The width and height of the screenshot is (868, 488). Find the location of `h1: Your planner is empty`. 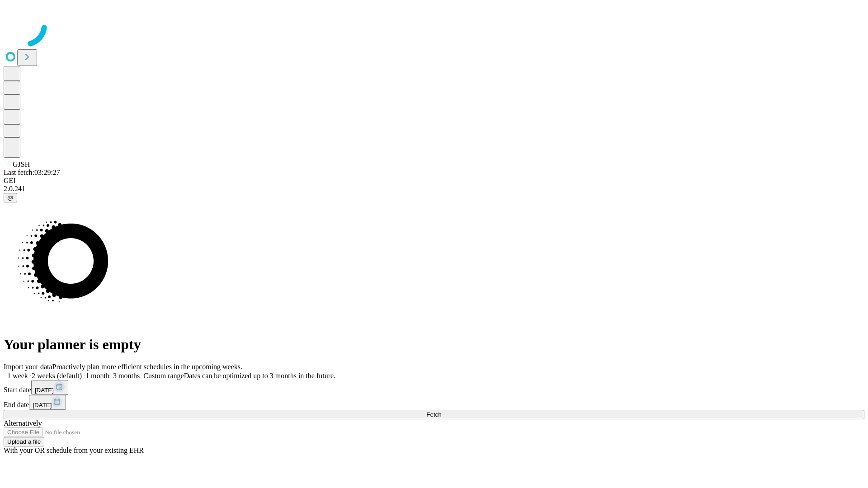

h1: Your planner is empty is located at coordinates (434, 345).